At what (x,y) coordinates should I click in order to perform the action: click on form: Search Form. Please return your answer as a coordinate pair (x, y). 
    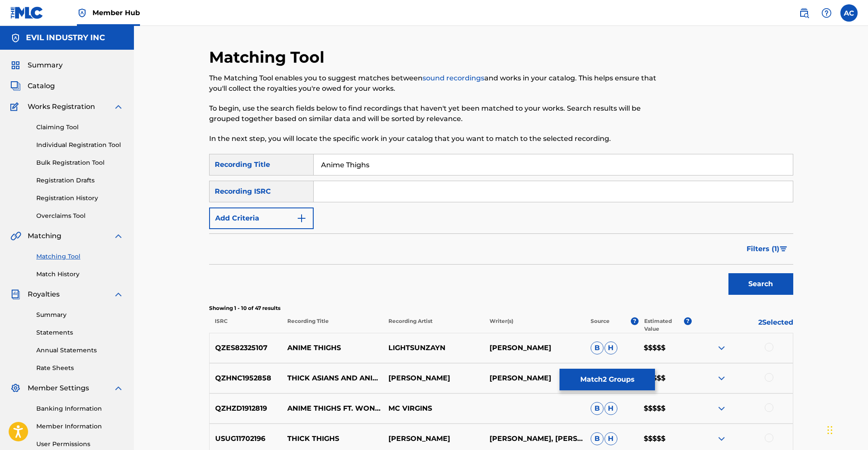
    Looking at the image, I should click on (501, 226).